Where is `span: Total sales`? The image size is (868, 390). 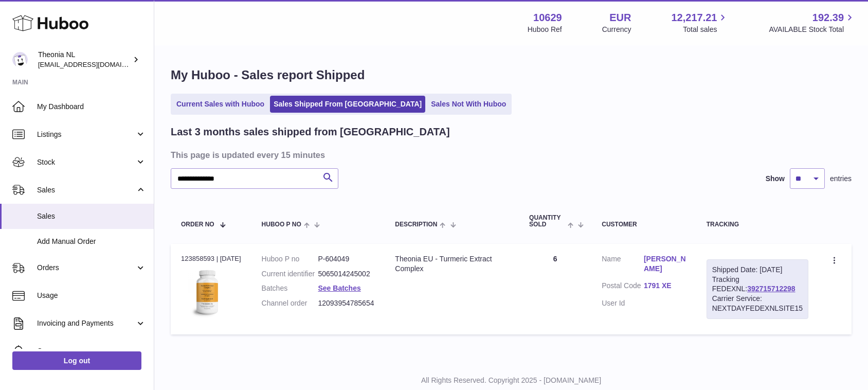
span: Total sales is located at coordinates (705, 29).